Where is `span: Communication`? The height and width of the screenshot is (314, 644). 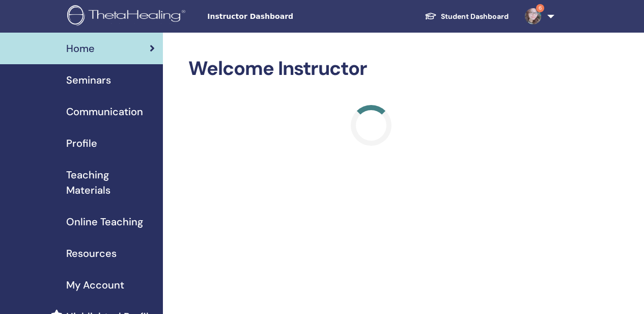
span: Communication is located at coordinates (104, 112).